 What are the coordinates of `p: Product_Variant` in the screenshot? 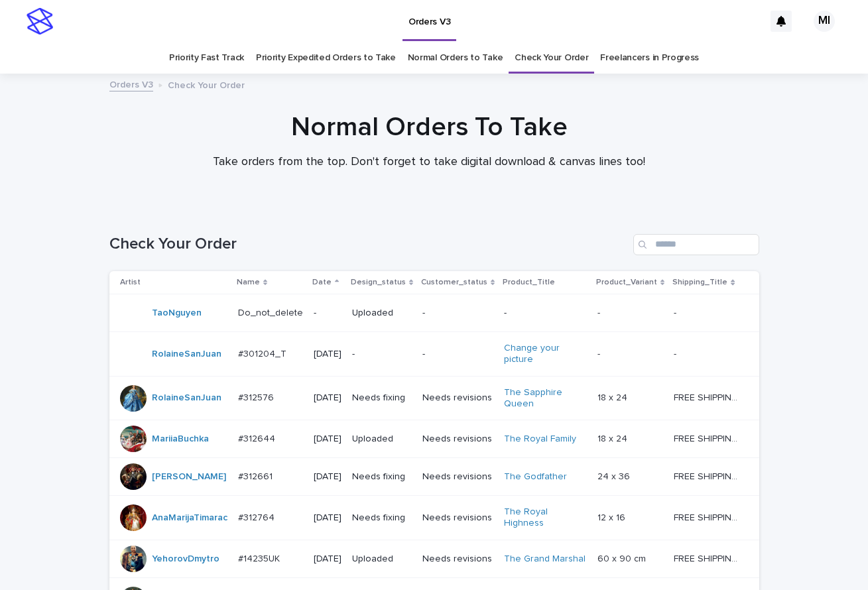 It's located at (627, 283).